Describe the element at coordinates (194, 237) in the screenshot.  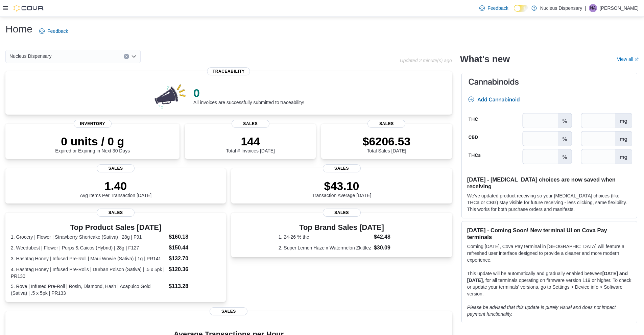
I see `dd: $160.18` at that location.